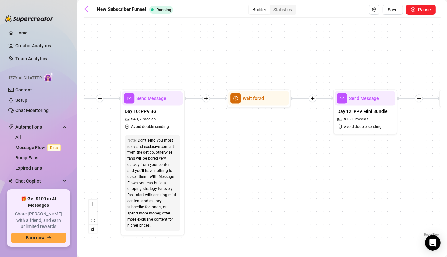 The height and width of the screenshot is (257, 447). I want to click on span: $ 15 ,, so click(347, 119).